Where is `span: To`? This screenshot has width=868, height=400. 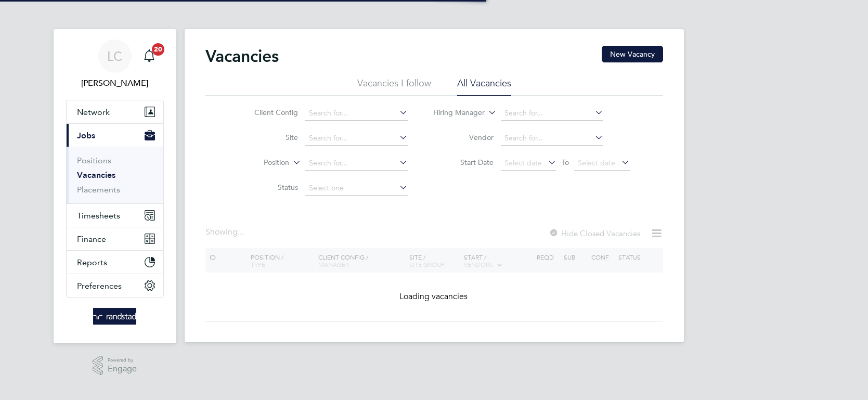 span: To is located at coordinates (565, 162).